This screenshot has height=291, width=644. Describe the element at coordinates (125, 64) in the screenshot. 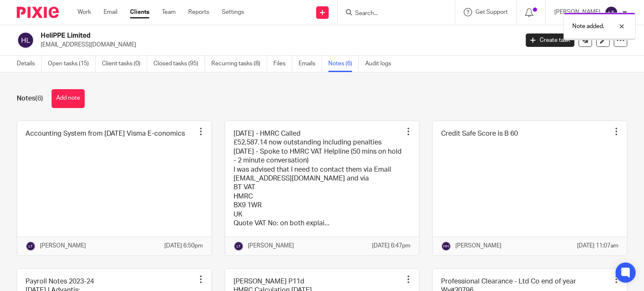

I see `a: Client tasks (0)` at that location.